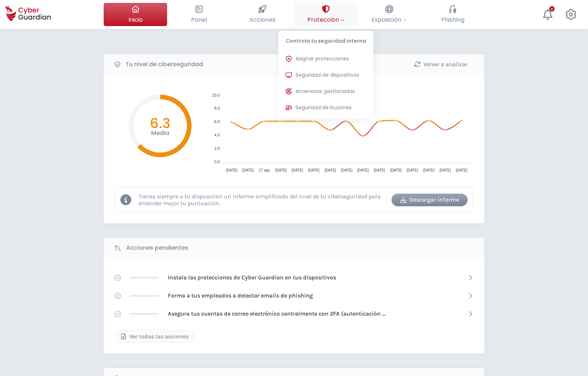 This screenshot has height=376, width=588. I want to click on span: Phishing, so click(453, 20).